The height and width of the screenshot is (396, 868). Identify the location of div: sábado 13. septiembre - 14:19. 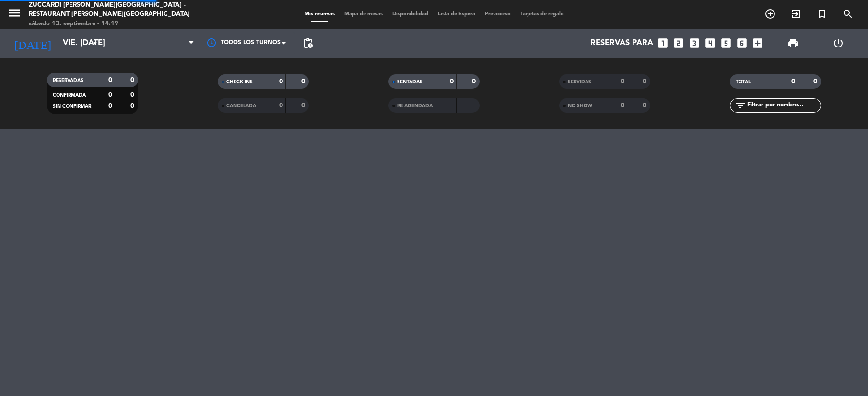
(119, 24).